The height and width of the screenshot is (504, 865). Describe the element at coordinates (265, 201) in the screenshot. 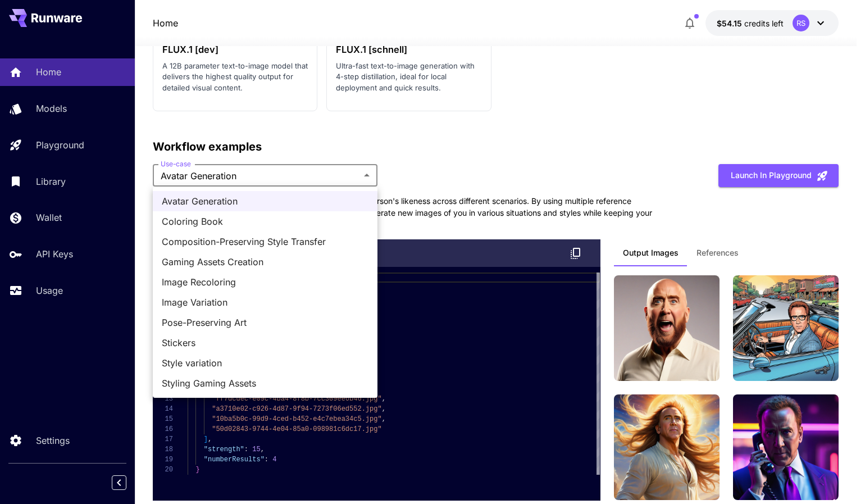

I see `span: Avatar Generation` at that location.